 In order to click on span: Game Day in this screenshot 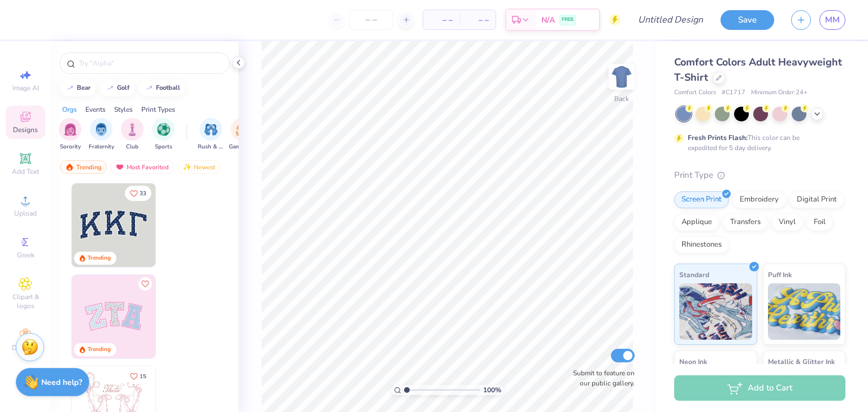, I will do `click(242, 147)`.